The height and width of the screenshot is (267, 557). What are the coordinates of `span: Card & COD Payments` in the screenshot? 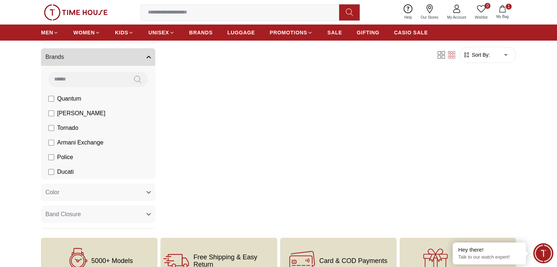 It's located at (354, 261).